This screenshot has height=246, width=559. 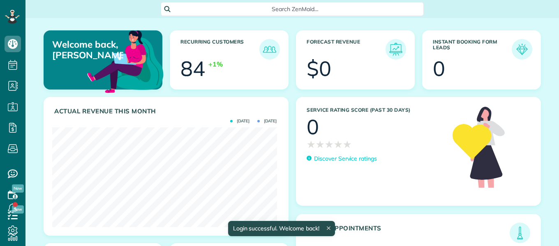 What do you see at coordinates (396, 49) in the screenshot?
I see `img: icon_forecast_revenue-8c13a41c7ed35a8dcfafea3cbb826a0462acb37728057bba2d056411b612bbbe.png` at bounding box center [396, 49].